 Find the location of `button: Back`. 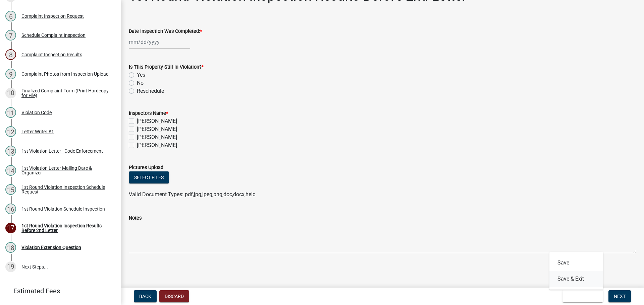

button: Back is located at coordinates (145, 297).